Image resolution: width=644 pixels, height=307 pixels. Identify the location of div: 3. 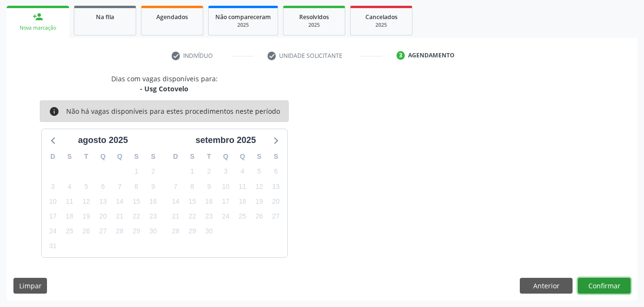
(401, 56).